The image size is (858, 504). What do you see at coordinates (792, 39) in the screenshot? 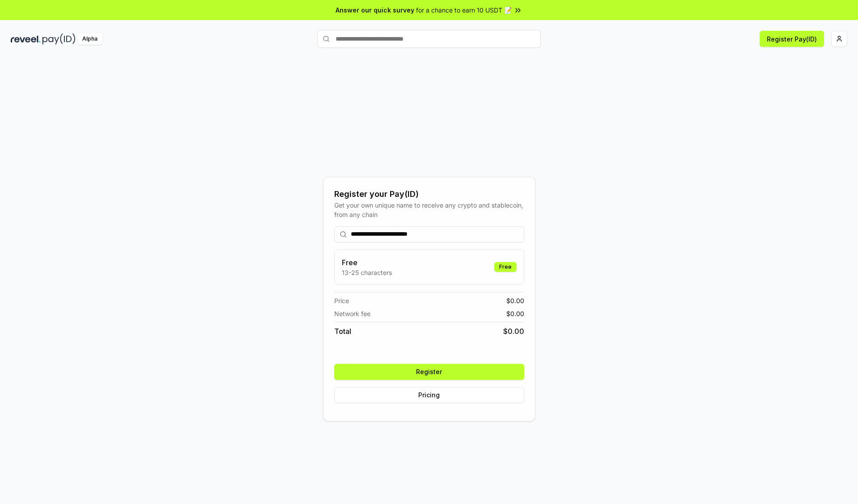
I see `button: Register Pay(ID)` at bounding box center [792, 39].